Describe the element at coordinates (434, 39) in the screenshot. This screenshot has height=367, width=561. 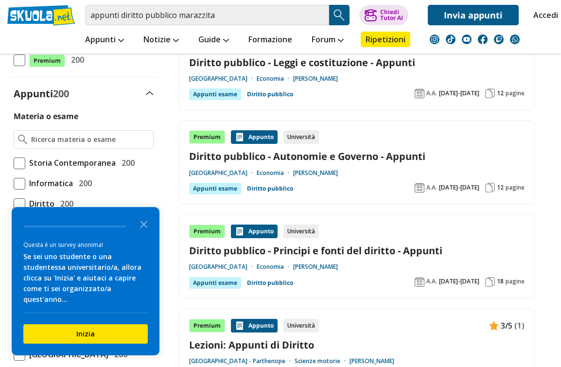
I see `img: instagram` at that location.